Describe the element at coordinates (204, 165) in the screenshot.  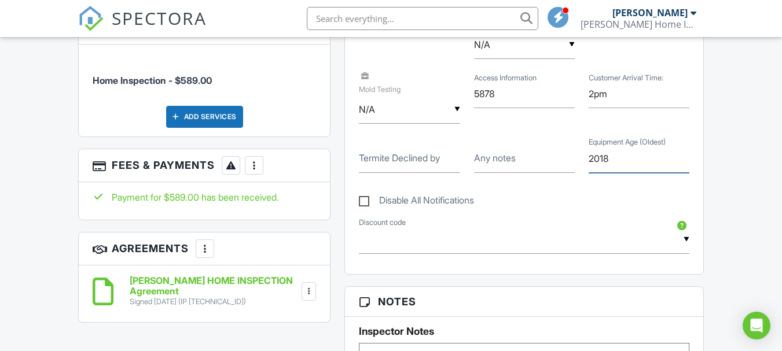
I see `h3: Fees & Payments` at that location.